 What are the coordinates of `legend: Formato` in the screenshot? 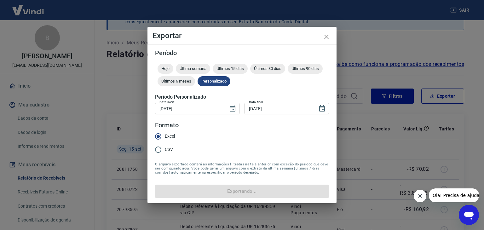 It's located at (167, 125).